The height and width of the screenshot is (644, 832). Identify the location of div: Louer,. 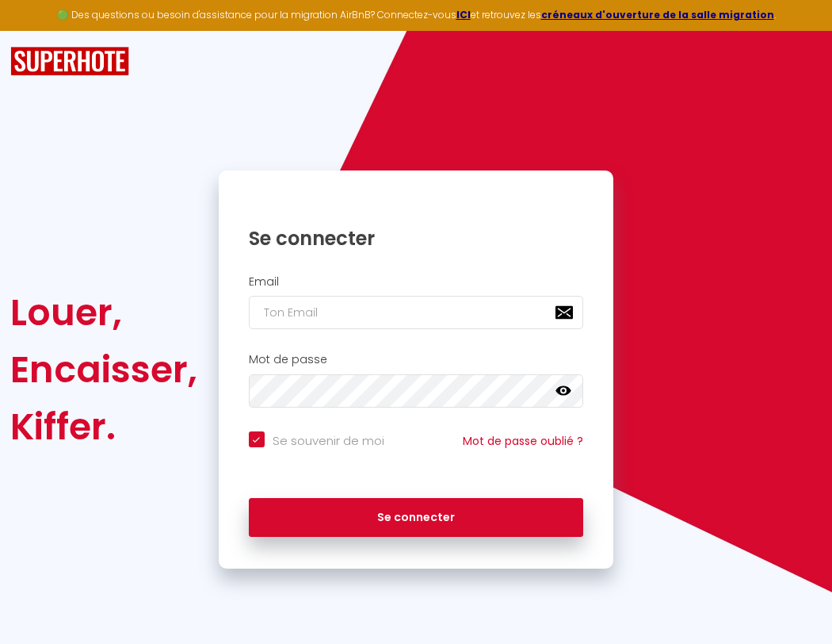
(104, 312).